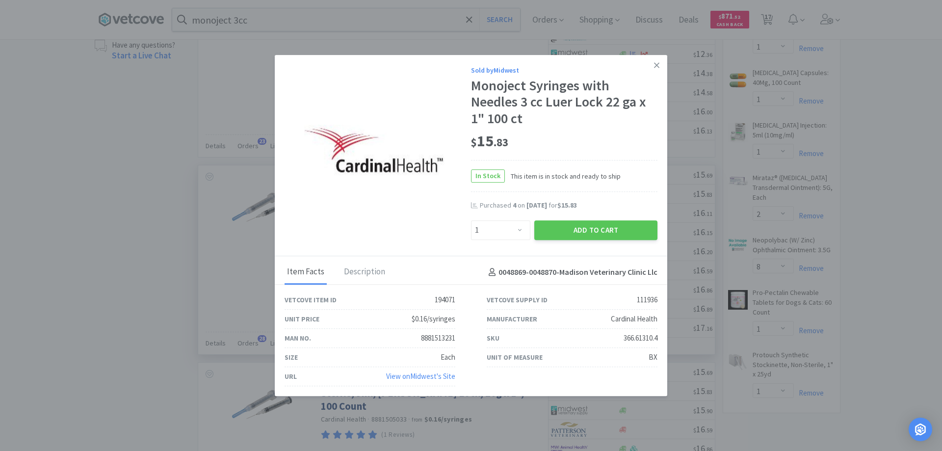 The width and height of the screenshot is (942, 451). I want to click on div: Each, so click(448, 357).